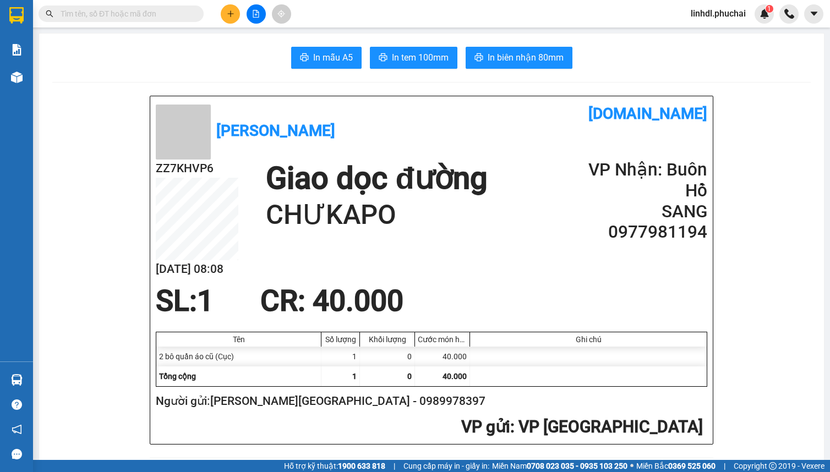  Describe the element at coordinates (814, 14) in the screenshot. I see `span: caret-down` at that location.